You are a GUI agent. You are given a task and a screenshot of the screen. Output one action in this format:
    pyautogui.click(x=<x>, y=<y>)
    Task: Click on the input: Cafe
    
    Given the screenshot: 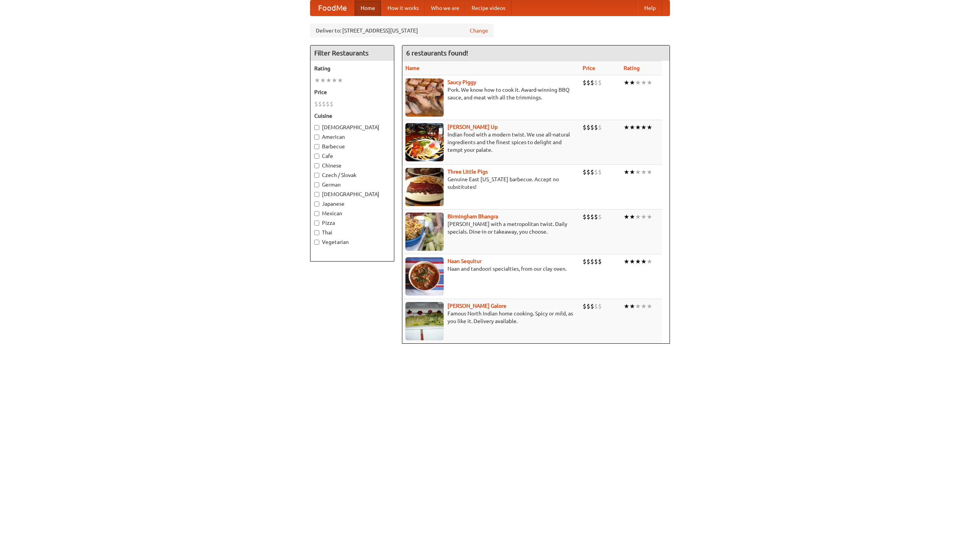 What is the action you would take?
    pyautogui.click(x=317, y=156)
    